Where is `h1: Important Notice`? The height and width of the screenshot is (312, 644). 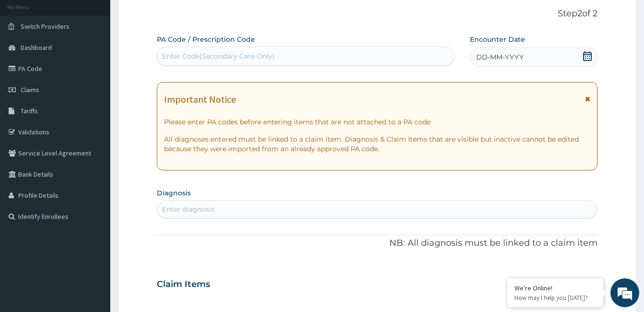 h1: Important Notice is located at coordinates (200, 100).